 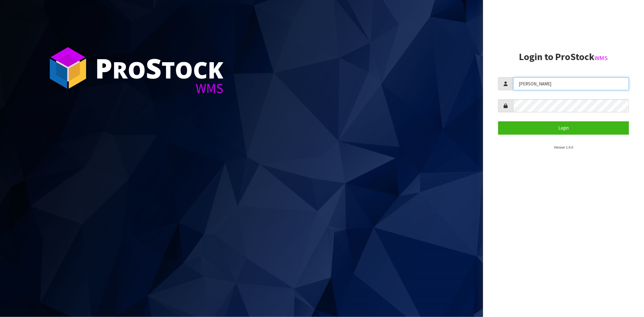 I want to click on input: Username, so click(x=571, y=84).